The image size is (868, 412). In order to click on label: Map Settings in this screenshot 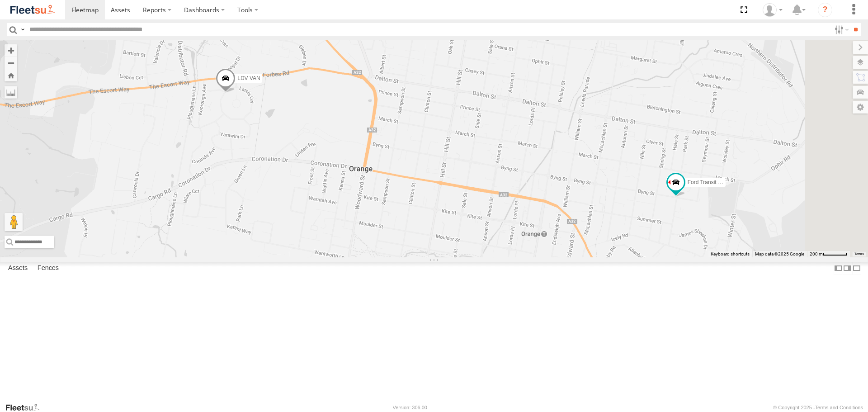, I will do `click(860, 107)`.